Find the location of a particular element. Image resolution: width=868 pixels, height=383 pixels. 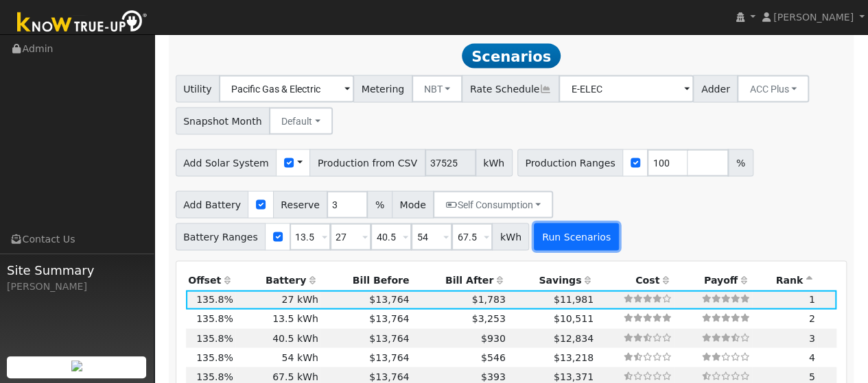

button: Default is located at coordinates (301, 121).